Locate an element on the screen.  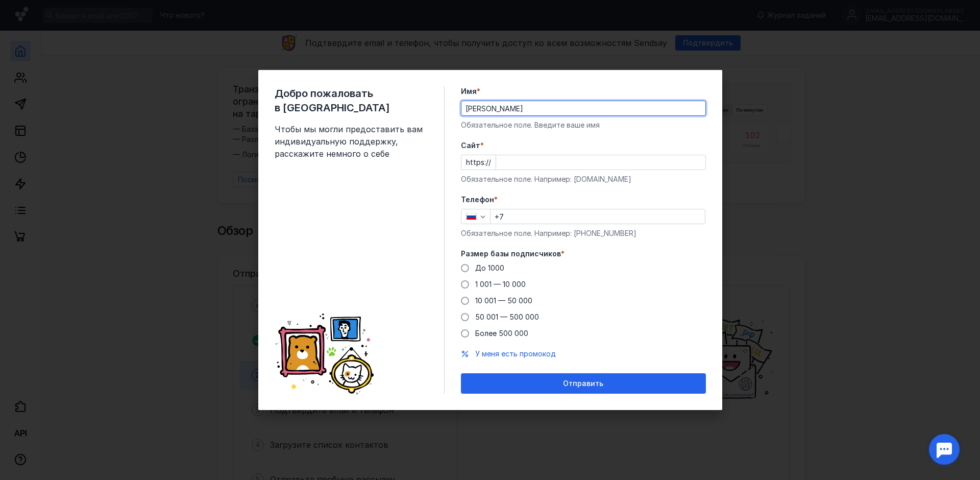
button: У меня есть промокод is located at coordinates (515, 354).